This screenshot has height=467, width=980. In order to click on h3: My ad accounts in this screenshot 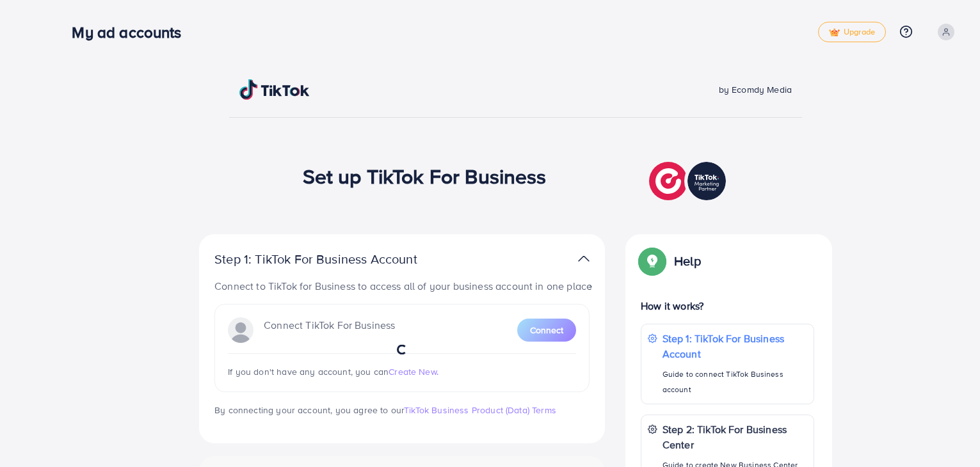, I will do `click(131, 32)`.